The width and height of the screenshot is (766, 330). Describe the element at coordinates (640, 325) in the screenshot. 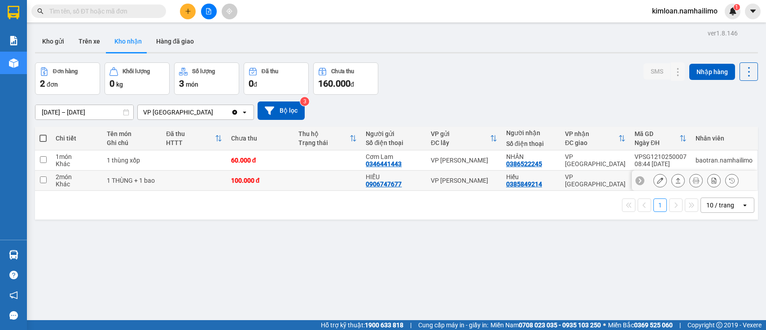

I see `span: Miền Bắc` at that location.